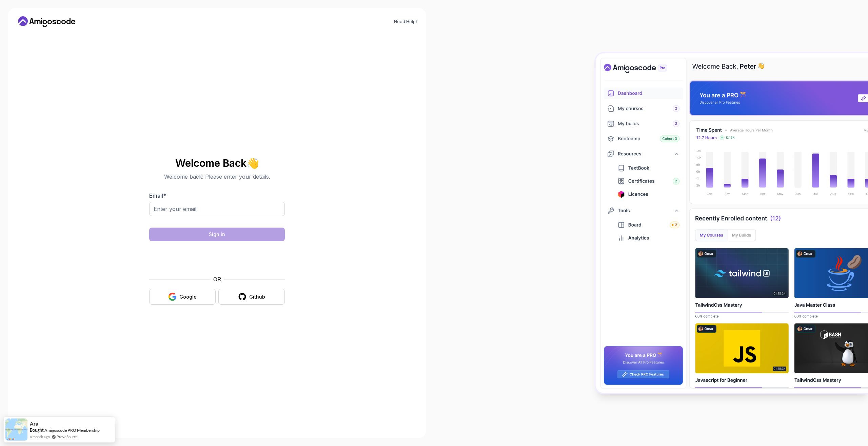 The height and width of the screenshot is (446, 868). What do you see at coordinates (732, 223) in the screenshot?
I see `img: Amigoscode Dashboard` at bounding box center [732, 223].